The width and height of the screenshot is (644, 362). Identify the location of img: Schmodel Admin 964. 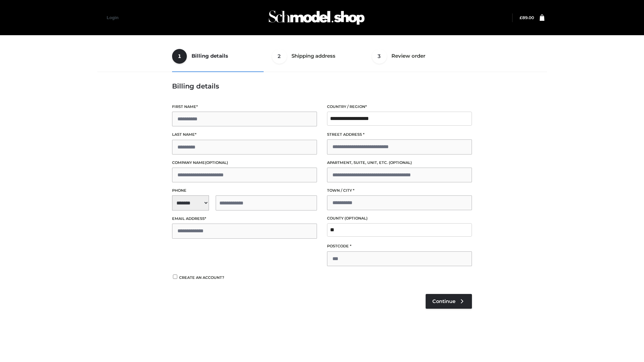
(316, 17).